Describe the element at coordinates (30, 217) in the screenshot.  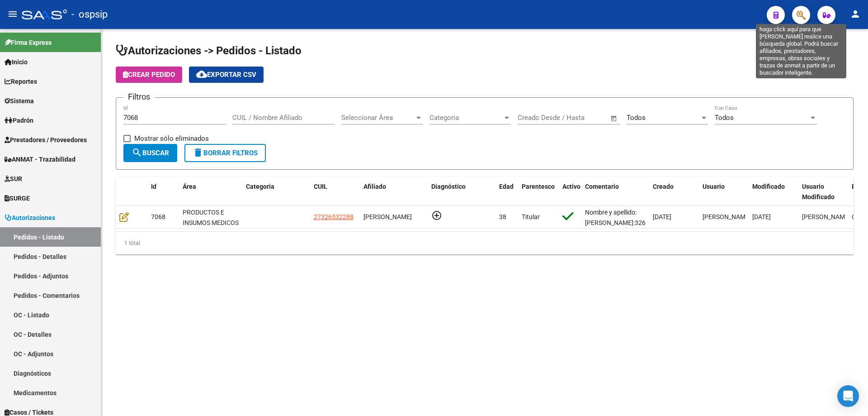
I see `span: Autorizaciones` at that location.